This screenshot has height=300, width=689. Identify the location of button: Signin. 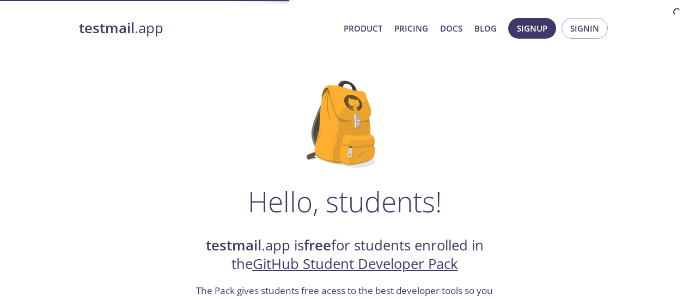
(584, 28).